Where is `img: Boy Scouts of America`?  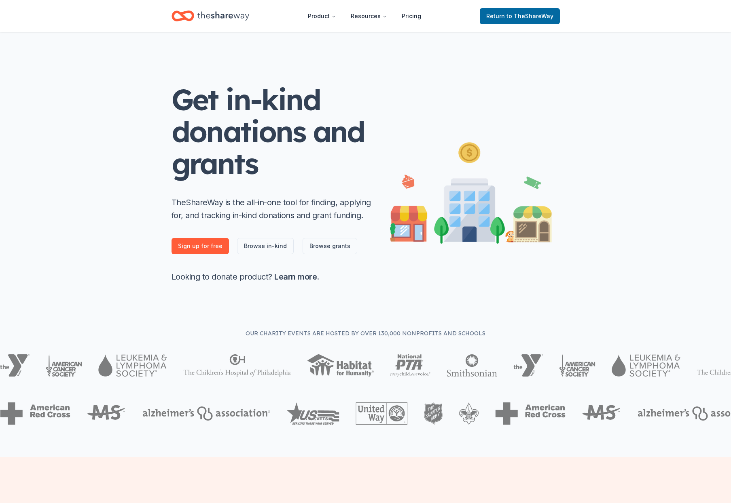 img: Boy Scouts of America is located at coordinates (469, 414).